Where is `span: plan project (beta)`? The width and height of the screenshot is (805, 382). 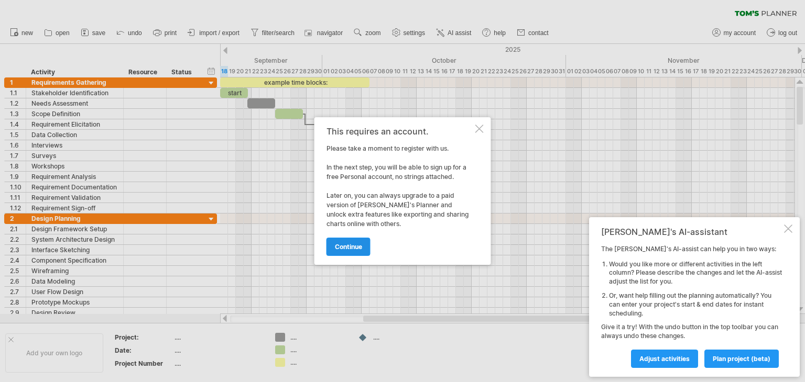 span: plan project (beta) is located at coordinates (741, 359).